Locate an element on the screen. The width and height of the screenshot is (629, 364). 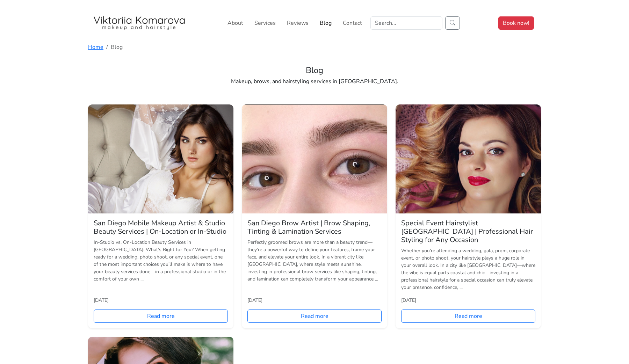
p: Whether you're attending a wedding, gala, prom, corporate event, or photo shoot, your hairstyle p... is located at coordinates (468, 269).